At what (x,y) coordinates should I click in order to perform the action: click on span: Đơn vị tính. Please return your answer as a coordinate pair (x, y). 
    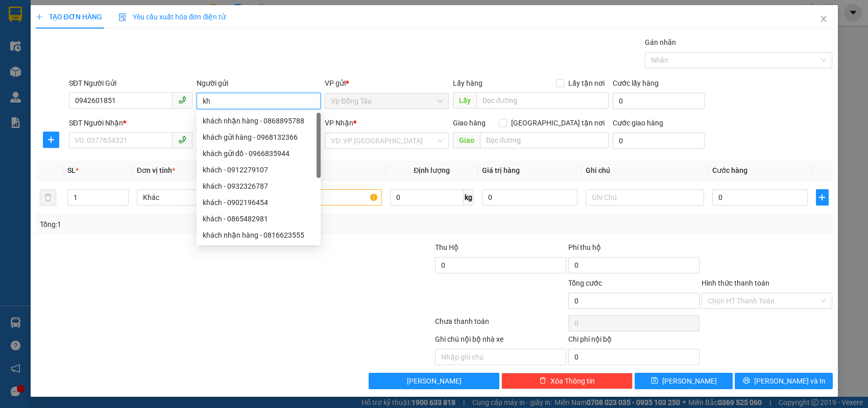
    Looking at the image, I should click on (156, 170).